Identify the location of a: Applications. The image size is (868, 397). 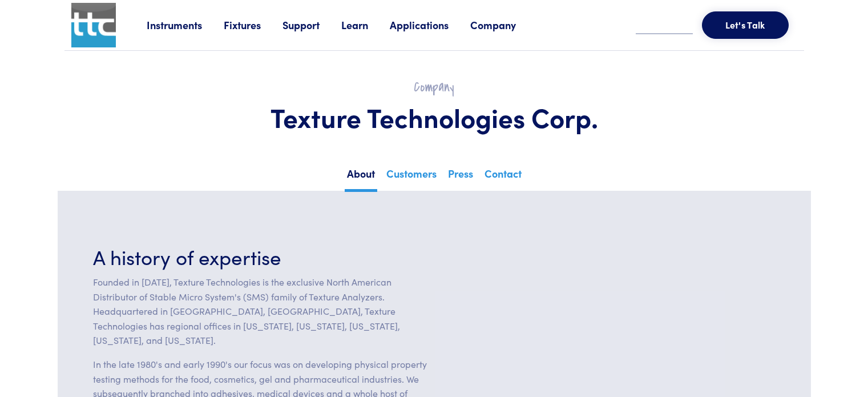
(430, 25).